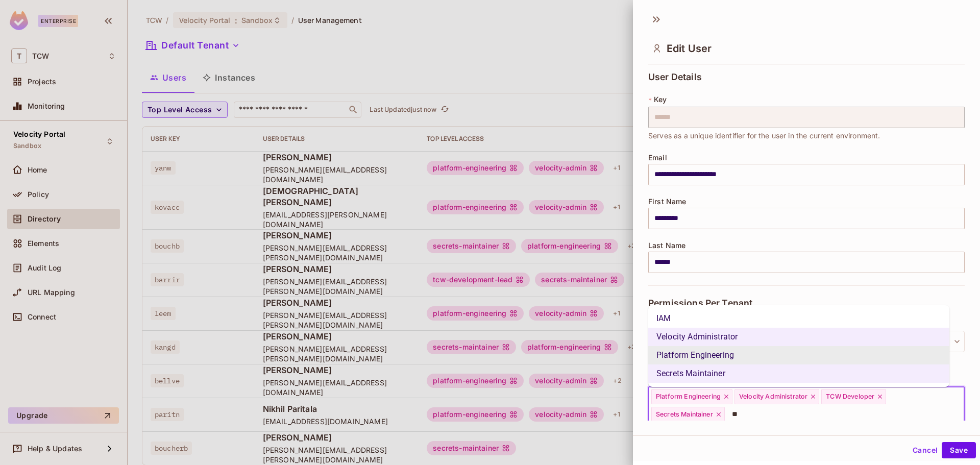  I want to click on span: Velocity Administrator, so click(773, 397).